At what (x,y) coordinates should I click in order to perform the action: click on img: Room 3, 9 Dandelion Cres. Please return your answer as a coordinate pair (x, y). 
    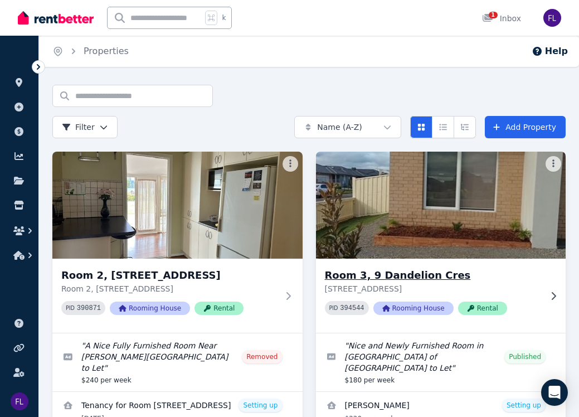
    Looking at the image, I should click on (440, 205).